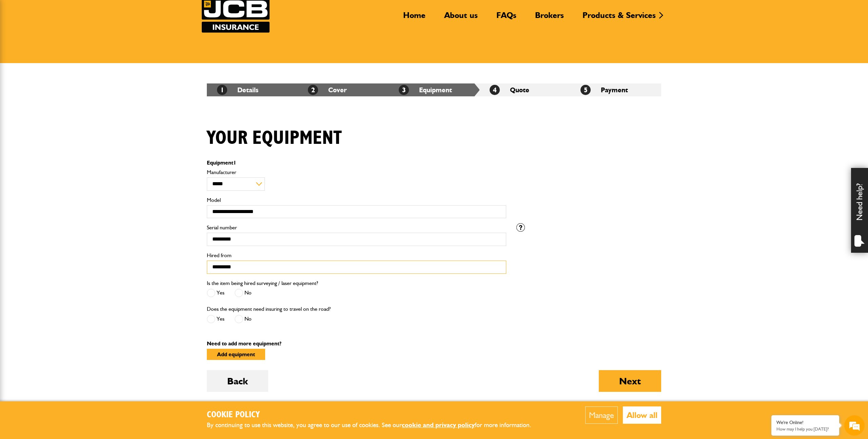 Image resolution: width=868 pixels, height=439 pixels. Describe the element at coordinates (525, 90) in the screenshot. I see `li: Quote` at that location.